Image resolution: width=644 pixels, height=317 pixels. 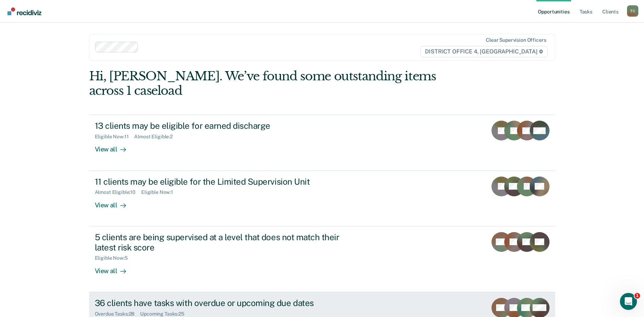 What do you see at coordinates (115, 137) in the screenshot?
I see `div: Eligible Now : 11` at bounding box center [115, 137].